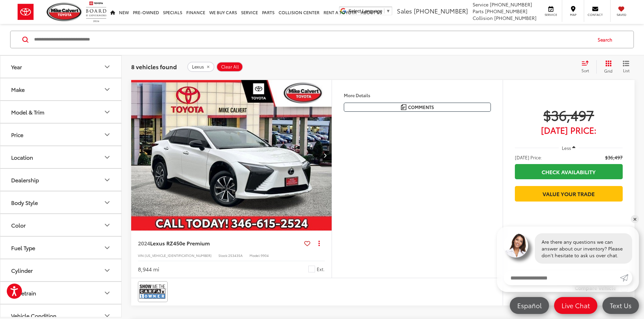 This screenshot has width=644, height=319. I want to click on span: Sort, so click(585, 70).